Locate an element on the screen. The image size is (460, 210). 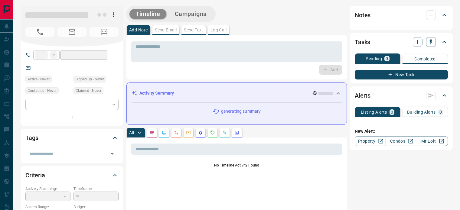
span: No Email is located at coordinates (72, 32).